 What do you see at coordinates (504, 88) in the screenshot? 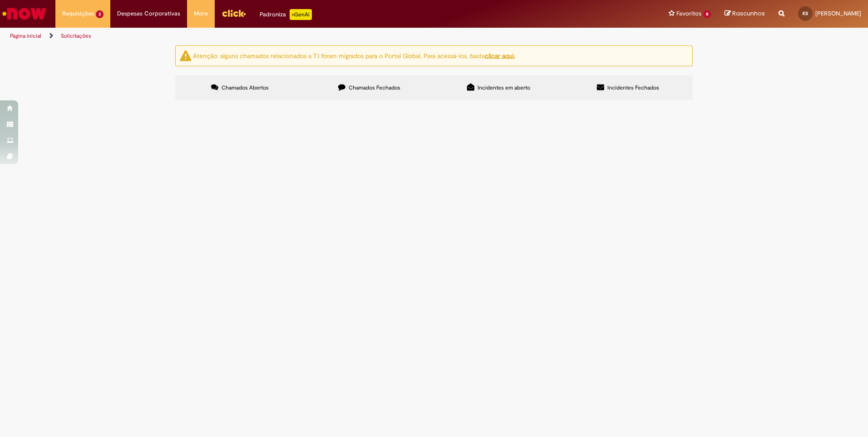
I see `span: Incidentes em aberto` at bounding box center [504, 88].